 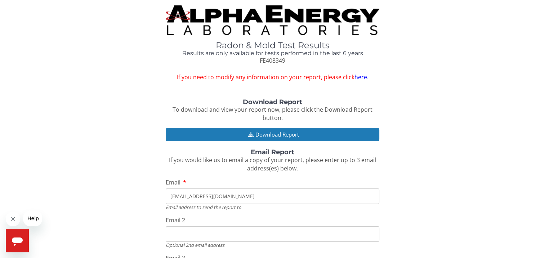 I want to click on span: FE408349, so click(x=272, y=60).